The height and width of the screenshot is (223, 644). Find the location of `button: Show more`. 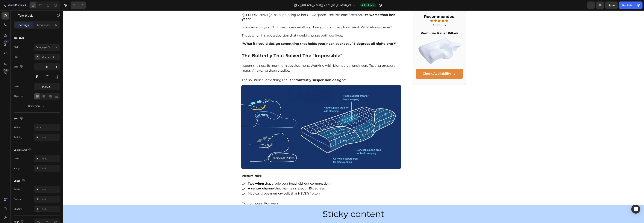

button: Show more is located at coordinates (37, 106).